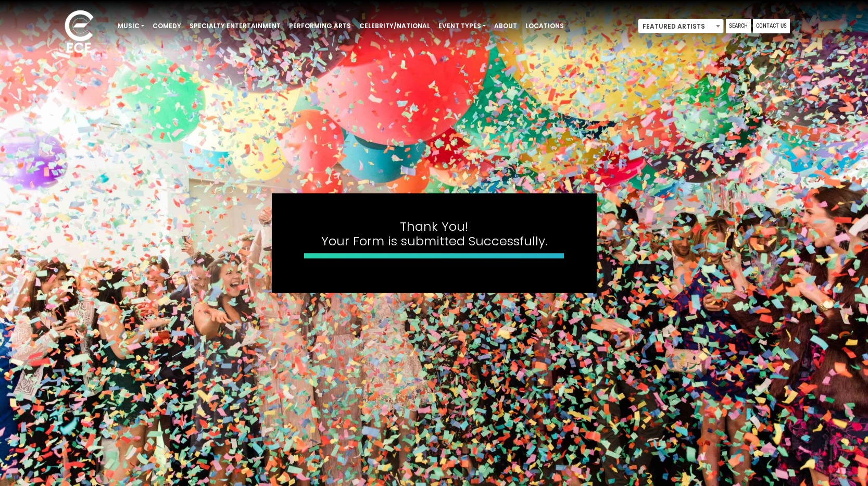 This screenshot has width=868, height=486. What do you see at coordinates (771, 26) in the screenshot?
I see `a: Contact Us` at bounding box center [771, 26].